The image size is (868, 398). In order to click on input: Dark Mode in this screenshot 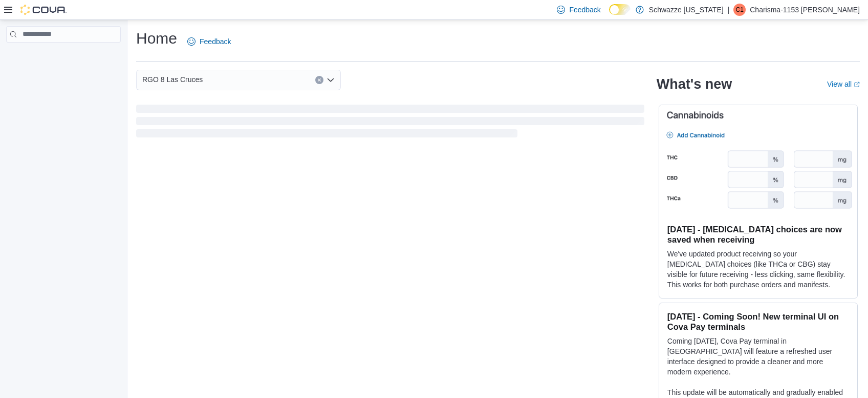, I will do `click(620, 9)`.